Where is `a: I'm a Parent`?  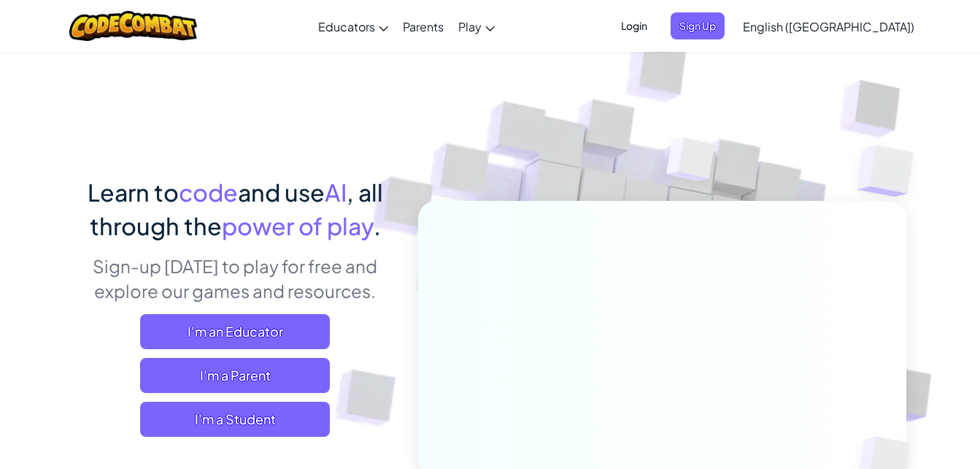 a: I'm a Parent is located at coordinates (235, 375).